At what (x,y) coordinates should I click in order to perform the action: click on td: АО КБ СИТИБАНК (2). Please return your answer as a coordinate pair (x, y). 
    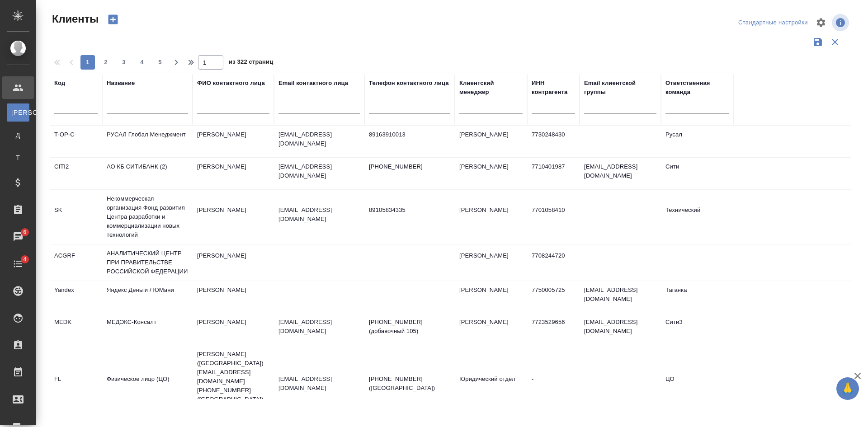
    Looking at the image, I should click on (148, 174).